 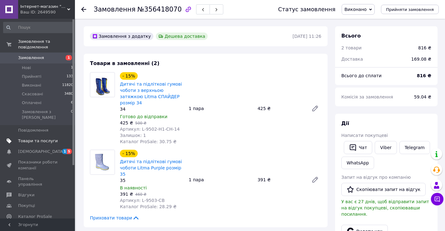 I want to click on span: 3480, so click(x=69, y=94).